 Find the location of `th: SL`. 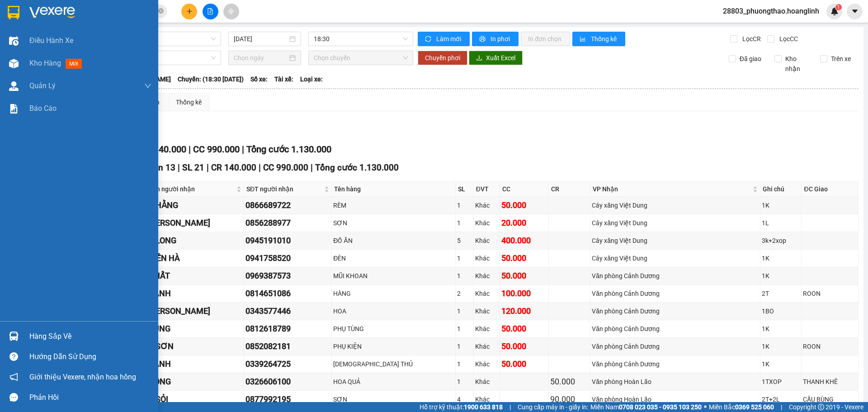

th: SL is located at coordinates (465, 189).